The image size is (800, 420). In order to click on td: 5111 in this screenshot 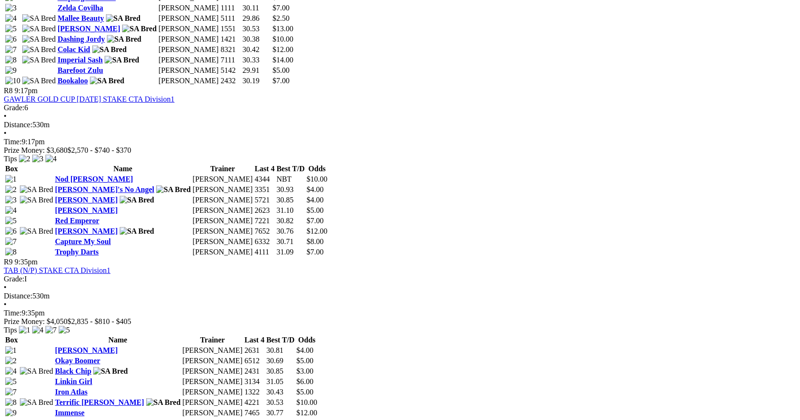, I will do `click(230, 18)`.